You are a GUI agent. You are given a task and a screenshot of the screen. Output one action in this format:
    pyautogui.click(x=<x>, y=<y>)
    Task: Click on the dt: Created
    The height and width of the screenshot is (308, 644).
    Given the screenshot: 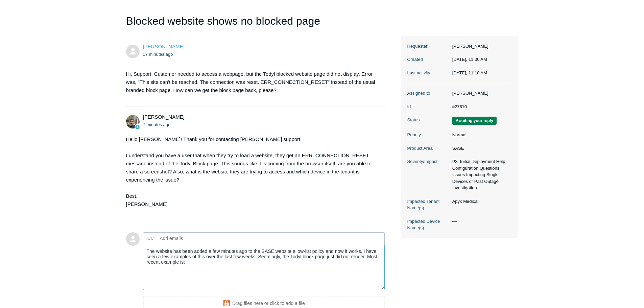 What is the action you would take?
    pyautogui.click(x=428, y=59)
    